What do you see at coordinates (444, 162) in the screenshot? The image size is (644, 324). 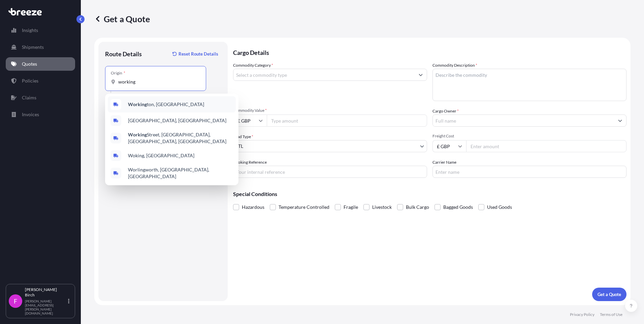 I see `label: Carrier Name` at bounding box center [444, 162].